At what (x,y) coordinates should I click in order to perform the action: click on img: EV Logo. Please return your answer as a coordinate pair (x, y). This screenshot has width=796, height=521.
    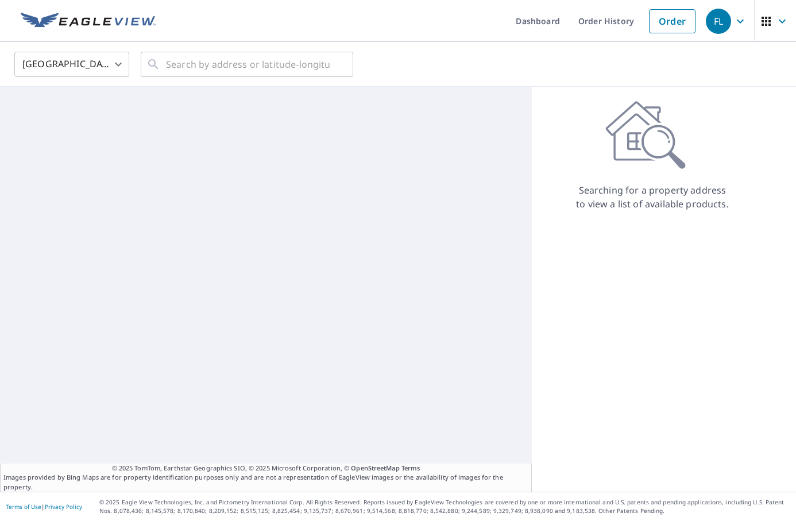
    Looking at the image, I should click on (88, 21).